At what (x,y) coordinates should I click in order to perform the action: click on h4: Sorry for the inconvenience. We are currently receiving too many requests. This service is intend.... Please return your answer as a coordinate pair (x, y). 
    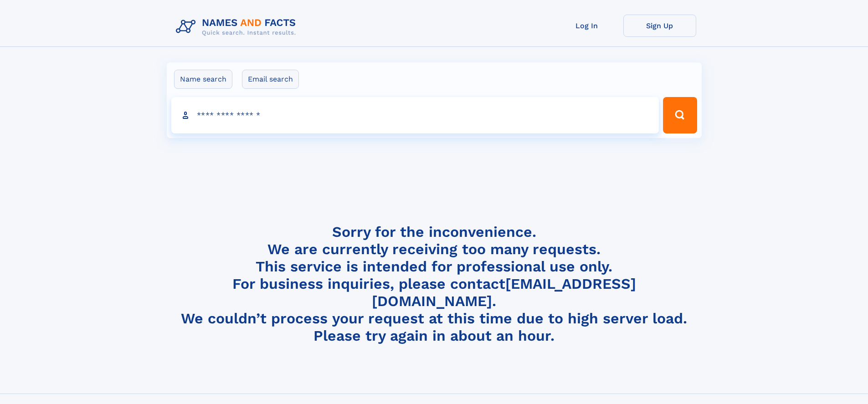
    Looking at the image, I should click on (434, 284).